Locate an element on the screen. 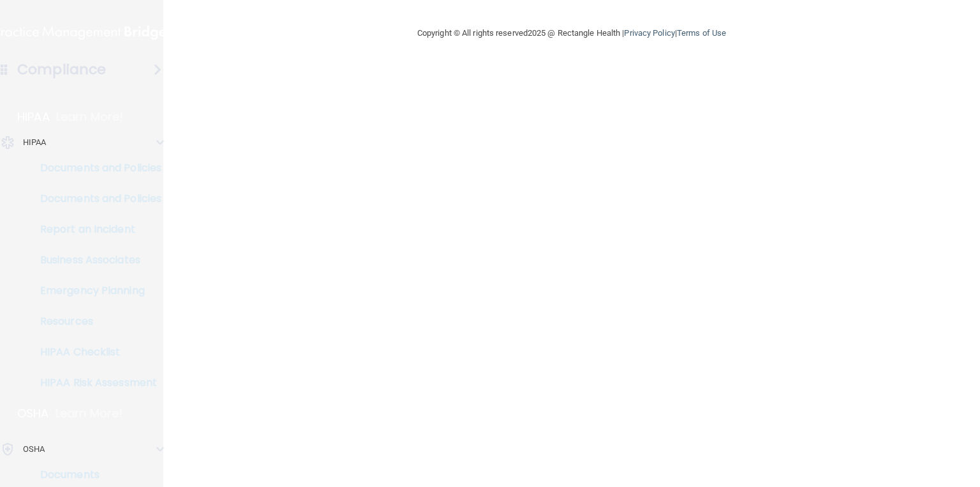 This screenshot has width=980, height=487. p: Resources is located at coordinates (95, 321).